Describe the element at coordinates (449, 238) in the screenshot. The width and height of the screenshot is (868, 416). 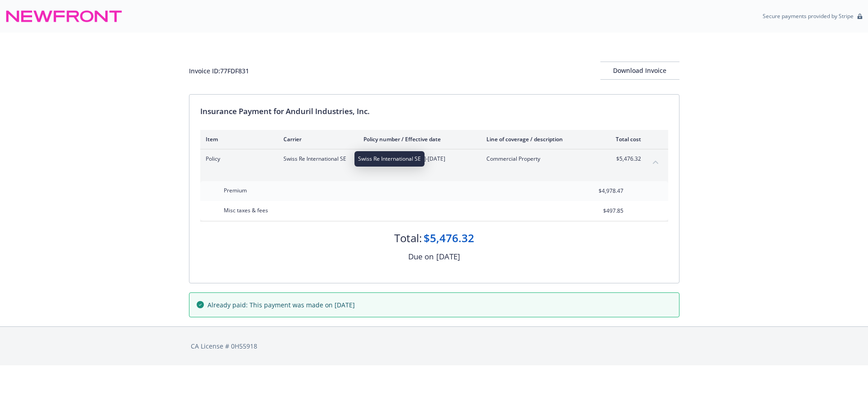
I see `div: $5,476.32` at that location.